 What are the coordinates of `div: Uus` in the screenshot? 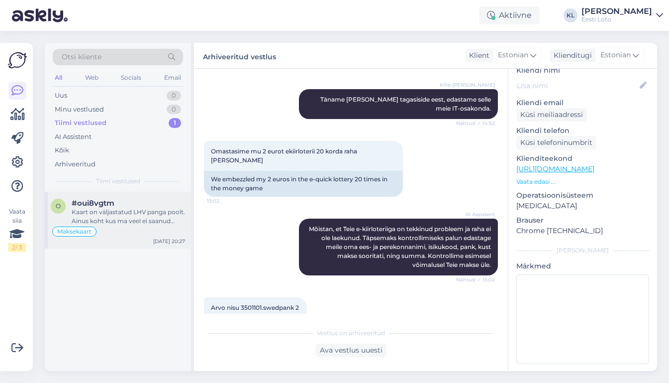 It's located at (61, 96).